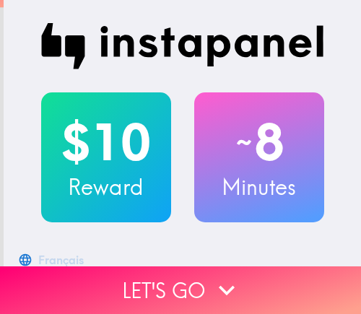  I want to click on div: Français, so click(61, 260).